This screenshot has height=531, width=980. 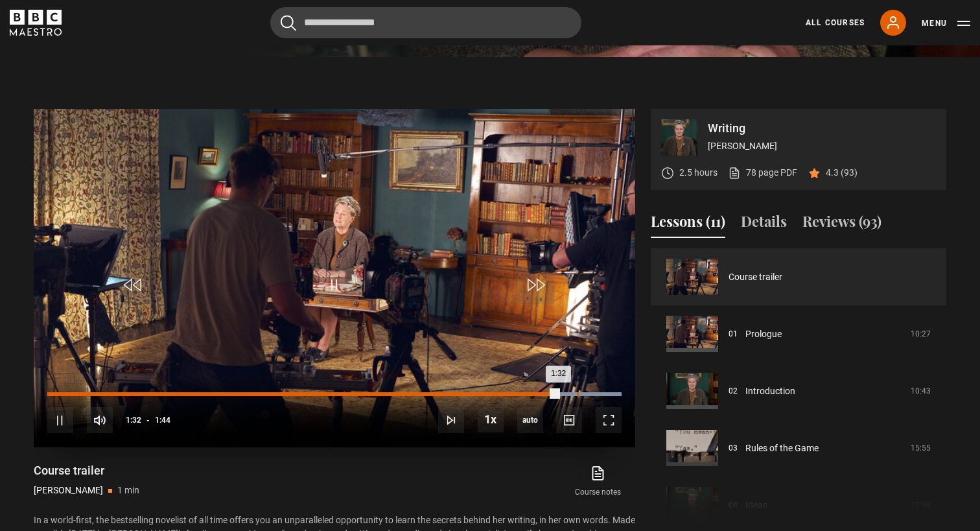 I want to click on button: Next Lesson, so click(x=451, y=421).